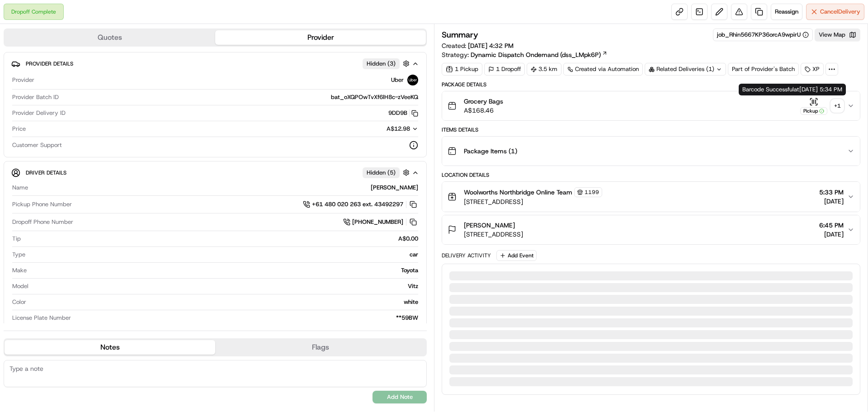 The image size is (868, 412). I want to click on span: Dynamic Dispatch Ondemand (dss_LMpk6P), so click(536, 55).